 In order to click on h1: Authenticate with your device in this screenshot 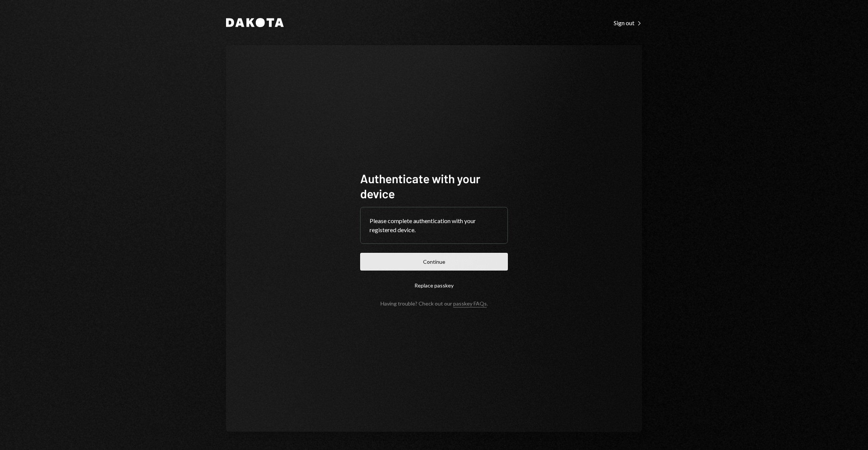, I will do `click(434, 186)`.